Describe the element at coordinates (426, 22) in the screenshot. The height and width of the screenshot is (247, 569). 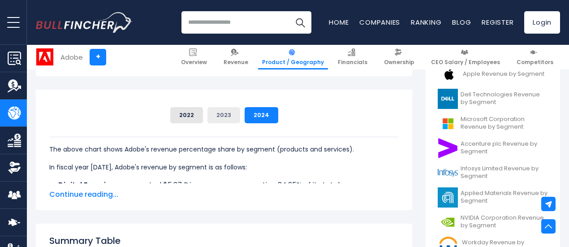
I see `a: Ranking` at that location.